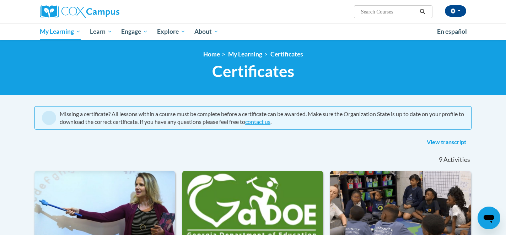  I want to click on span: 9, so click(440, 160).